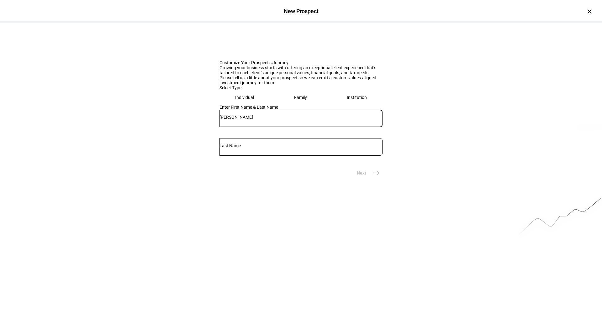 The image size is (602, 323). What do you see at coordinates (301, 107) in the screenshot?
I see `div: Enter First Name & Last Name` at bounding box center [301, 107].